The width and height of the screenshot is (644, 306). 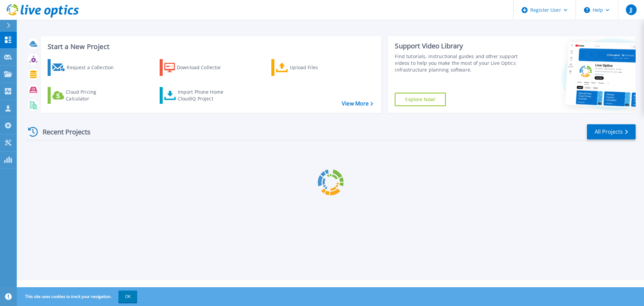 What do you see at coordinates (204, 68) in the screenshot?
I see `div: Download Collector` at bounding box center [204, 68].